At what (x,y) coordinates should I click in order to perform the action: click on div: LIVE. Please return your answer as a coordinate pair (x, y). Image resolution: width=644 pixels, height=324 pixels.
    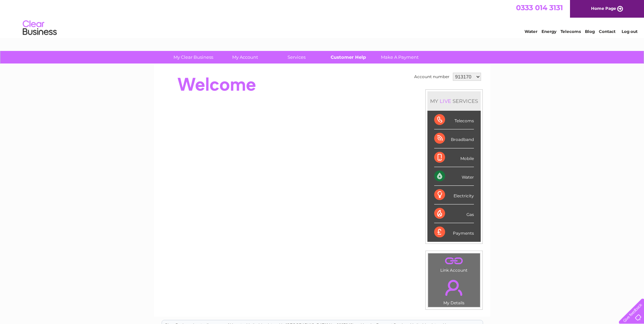
    Looking at the image, I should click on (445, 101).